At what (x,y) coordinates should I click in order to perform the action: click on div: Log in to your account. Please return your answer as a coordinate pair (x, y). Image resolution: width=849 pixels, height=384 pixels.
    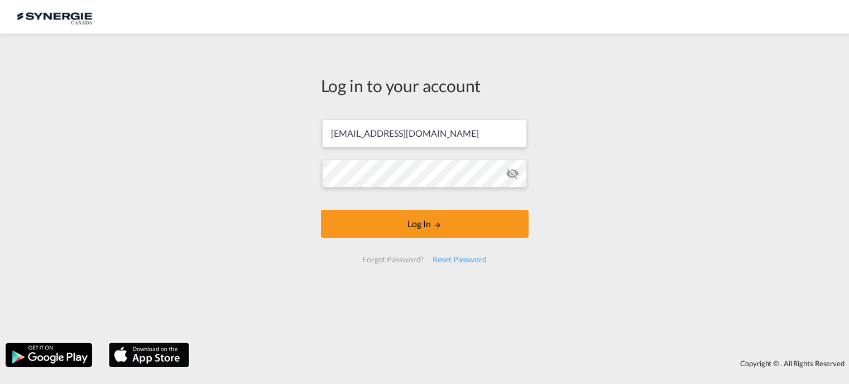
    Looking at the image, I should click on (425, 85).